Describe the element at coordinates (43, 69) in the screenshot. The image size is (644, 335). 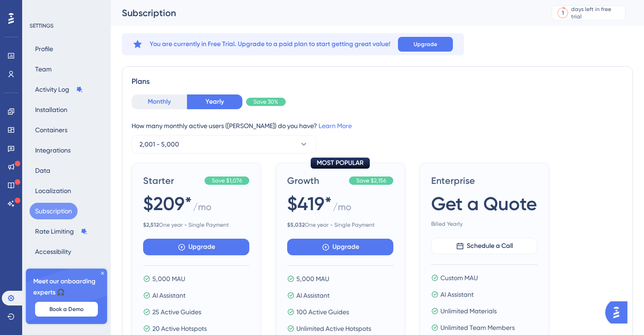
I see `button: Team` at that location.